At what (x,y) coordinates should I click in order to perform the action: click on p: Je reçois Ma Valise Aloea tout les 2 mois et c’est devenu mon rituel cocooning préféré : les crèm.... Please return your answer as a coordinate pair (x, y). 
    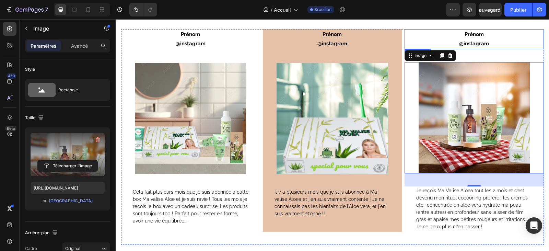
    Looking at the image, I should click on (358, 189).